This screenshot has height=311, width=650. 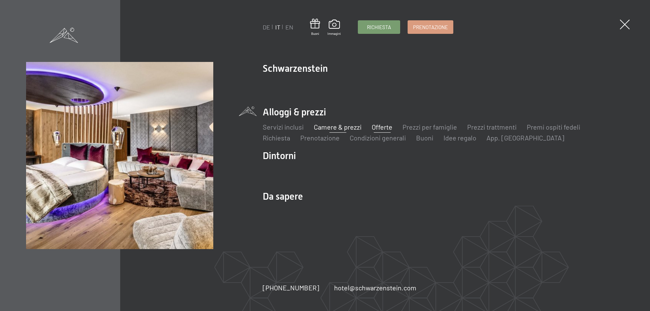 What do you see at coordinates (430, 127) in the screenshot?
I see `a: Prezzi per famiglie` at bounding box center [430, 127].